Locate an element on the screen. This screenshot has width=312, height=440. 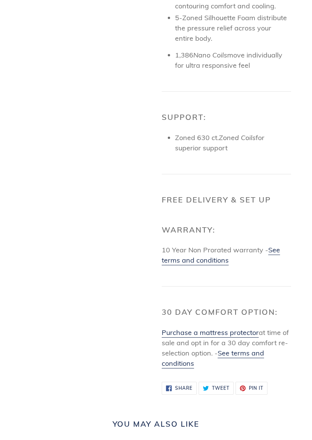
span: for superior support is located at coordinates (219, 143).